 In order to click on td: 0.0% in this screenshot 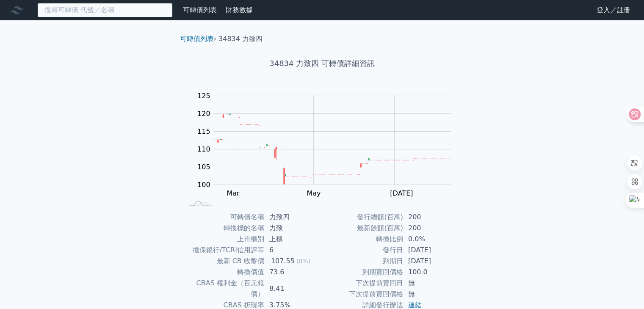, I will do `click(432, 239)`.